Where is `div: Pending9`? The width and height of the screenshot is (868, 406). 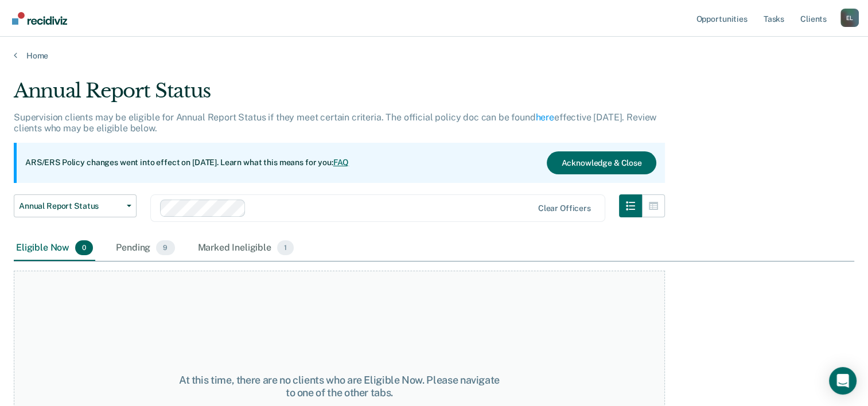
div: Pending9 is located at coordinates (145, 248).